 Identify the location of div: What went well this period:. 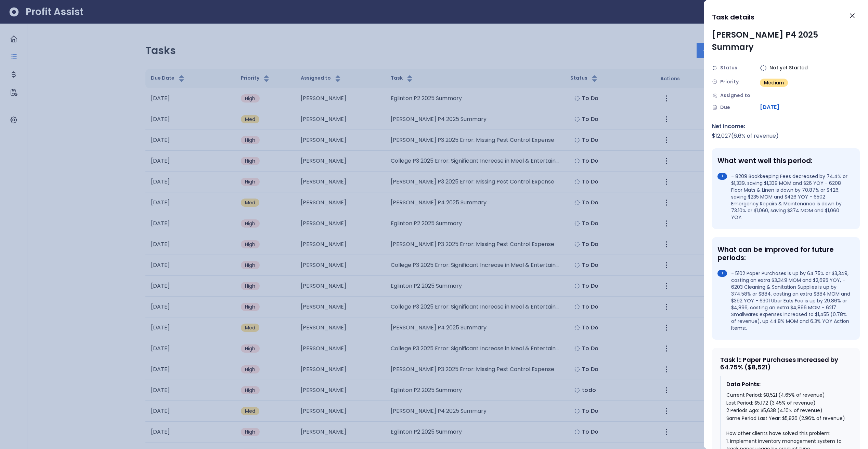
(785, 161).